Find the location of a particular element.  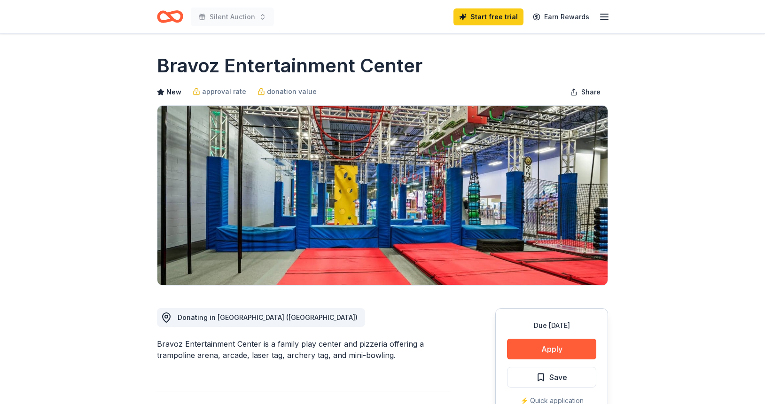

a: donation value is located at coordinates (287, 92).